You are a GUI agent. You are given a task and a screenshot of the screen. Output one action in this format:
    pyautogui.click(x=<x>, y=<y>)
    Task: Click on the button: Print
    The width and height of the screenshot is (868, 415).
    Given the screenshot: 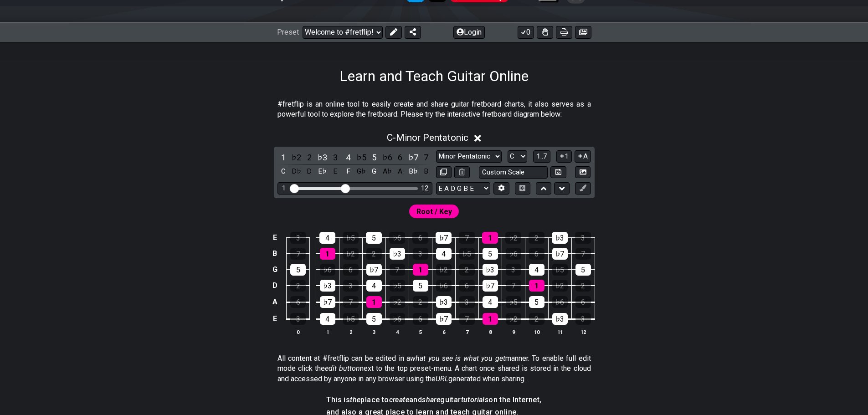 What is the action you would take?
    pyautogui.click(x=564, y=32)
    